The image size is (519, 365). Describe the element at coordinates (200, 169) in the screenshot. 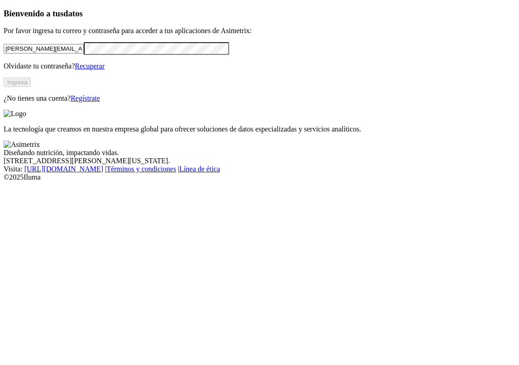

I see `a: Línea de ética` at that location.